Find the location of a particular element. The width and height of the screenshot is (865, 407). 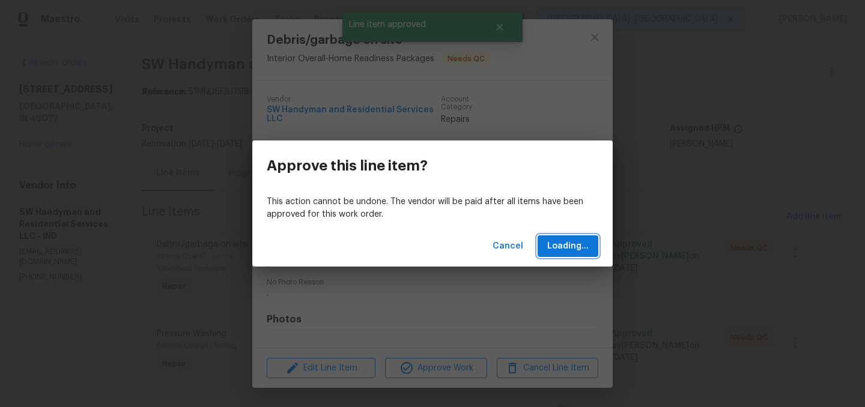

button: Cancel is located at coordinates (508, 246).